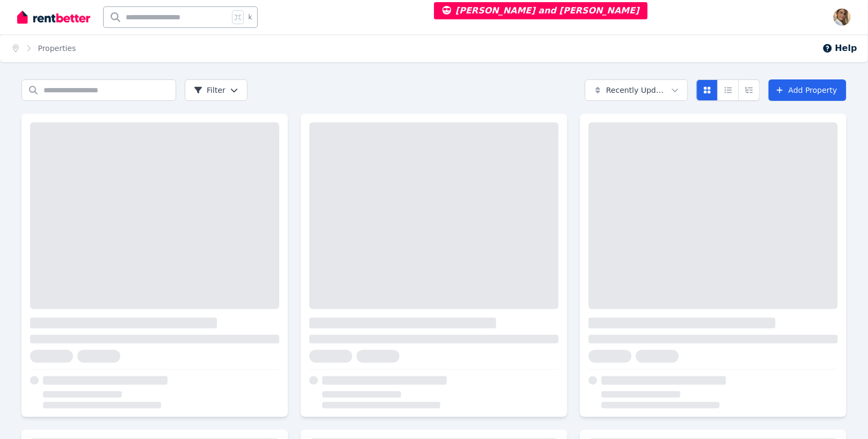 The height and width of the screenshot is (439, 868). What do you see at coordinates (808, 90) in the screenshot?
I see `a: Add Property` at bounding box center [808, 90].